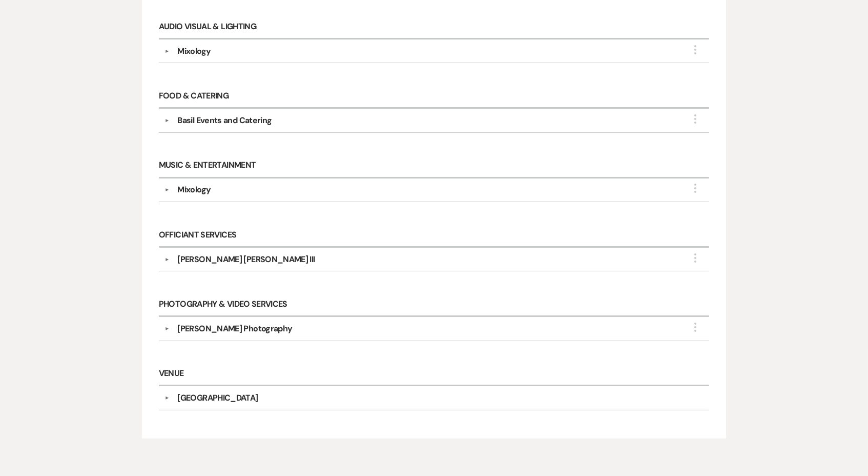  Describe the element at coordinates (434, 235) in the screenshot. I see `h6: Officiant Services` at that location.